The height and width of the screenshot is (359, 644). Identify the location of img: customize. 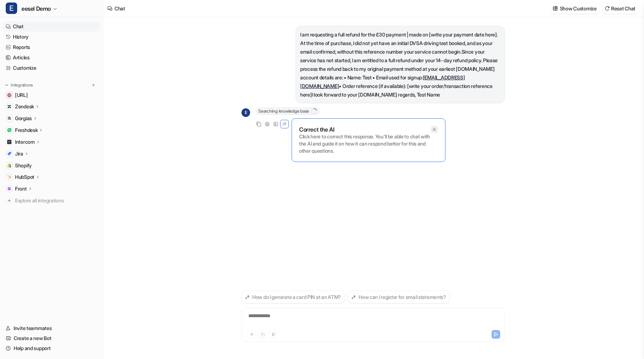
(555, 8).